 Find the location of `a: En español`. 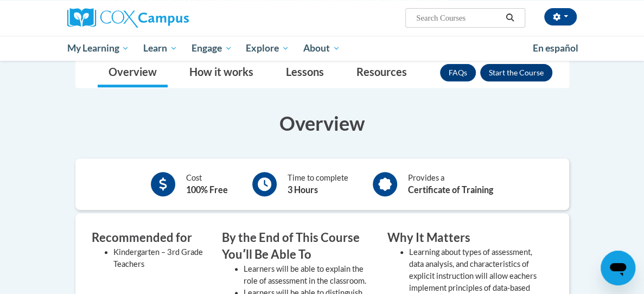

a: En español is located at coordinates (556, 48).